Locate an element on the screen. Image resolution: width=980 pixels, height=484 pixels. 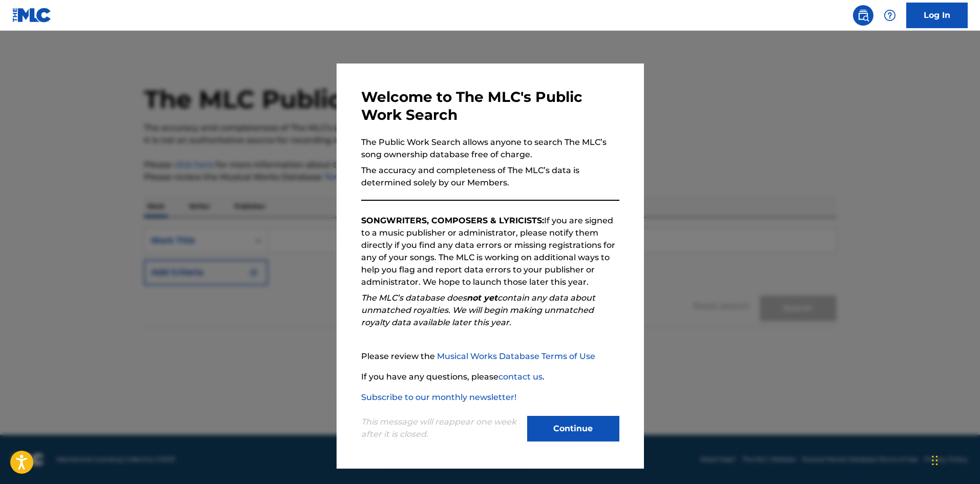
h3: Welcome to The MLC's Public Work Search is located at coordinates (490, 106).